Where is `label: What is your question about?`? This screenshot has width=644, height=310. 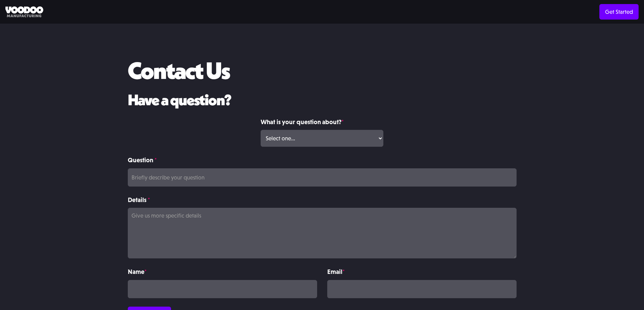 label: What is your question about? is located at coordinates (322, 122).